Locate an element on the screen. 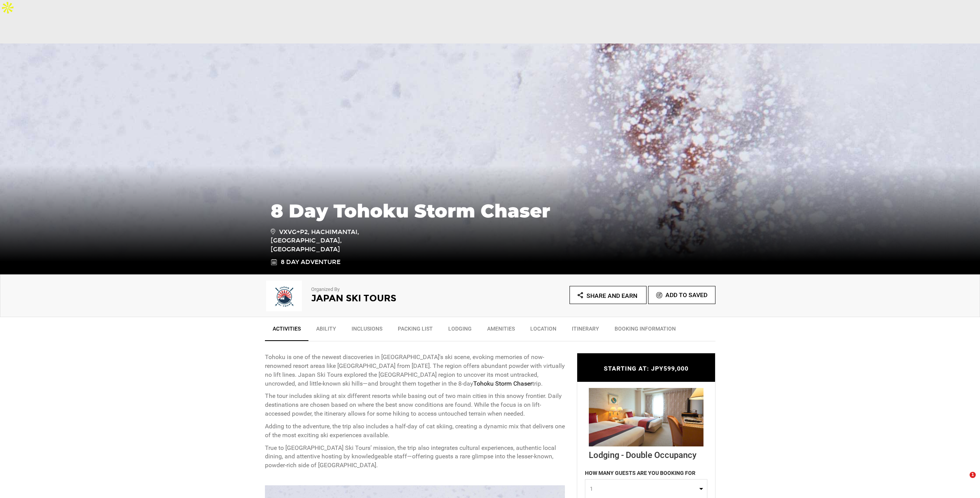 Image resolution: width=980 pixels, height=498 pixels. span: Share and Earn is located at coordinates (612, 295).